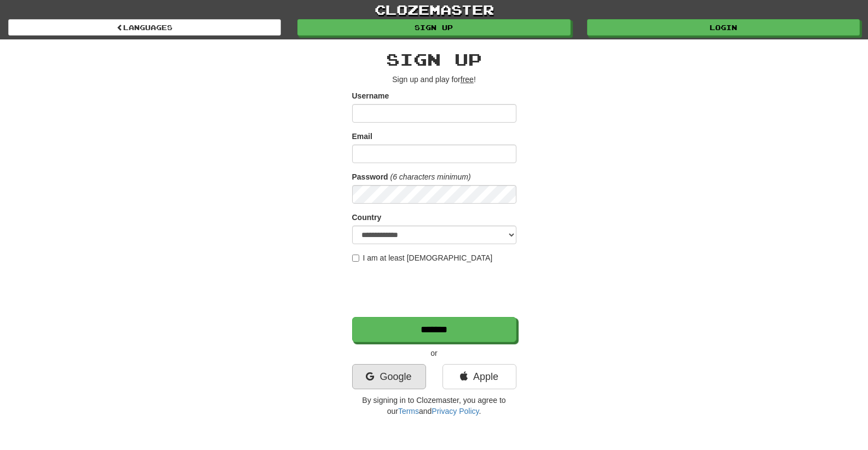 The width and height of the screenshot is (868, 450). Describe the element at coordinates (370, 96) in the screenshot. I see `label: Username` at that location.